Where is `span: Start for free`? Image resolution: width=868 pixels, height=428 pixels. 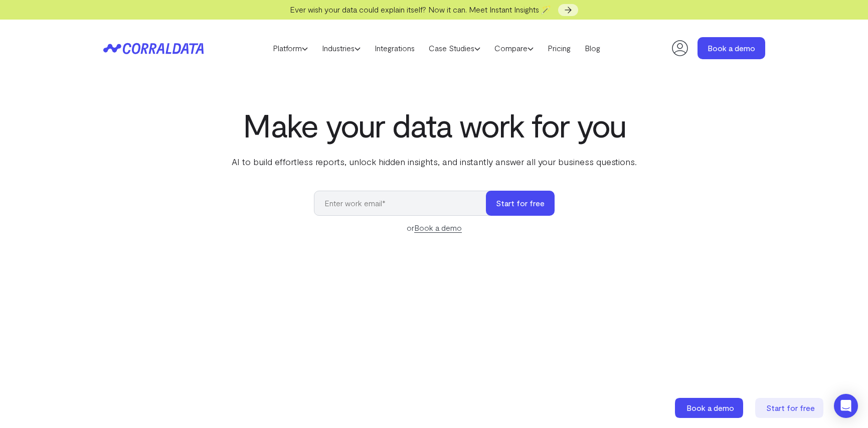 span: Start for free is located at coordinates (790, 408).